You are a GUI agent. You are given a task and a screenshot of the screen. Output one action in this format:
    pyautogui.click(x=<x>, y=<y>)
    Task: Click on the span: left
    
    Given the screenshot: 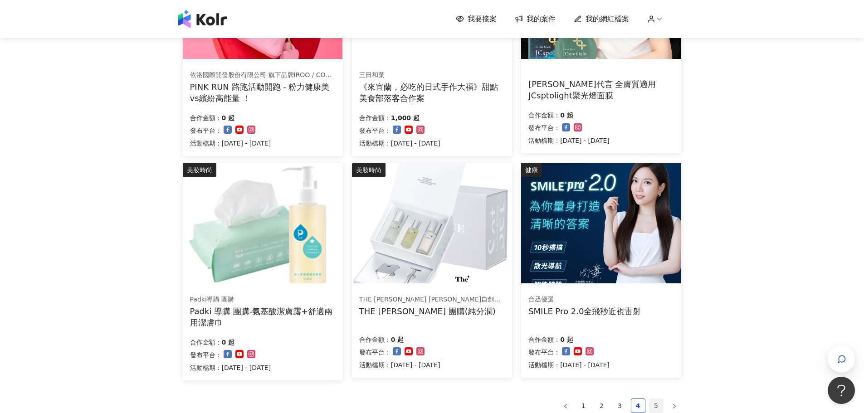 What is the action you would take?
    pyautogui.click(x=565, y=406)
    